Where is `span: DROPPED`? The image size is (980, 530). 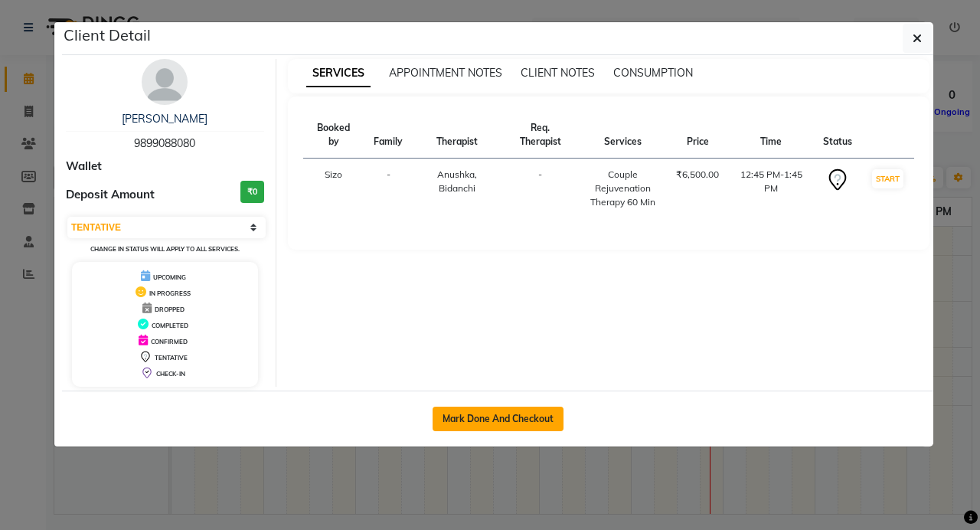
span: DROPPED is located at coordinates (169, 309).